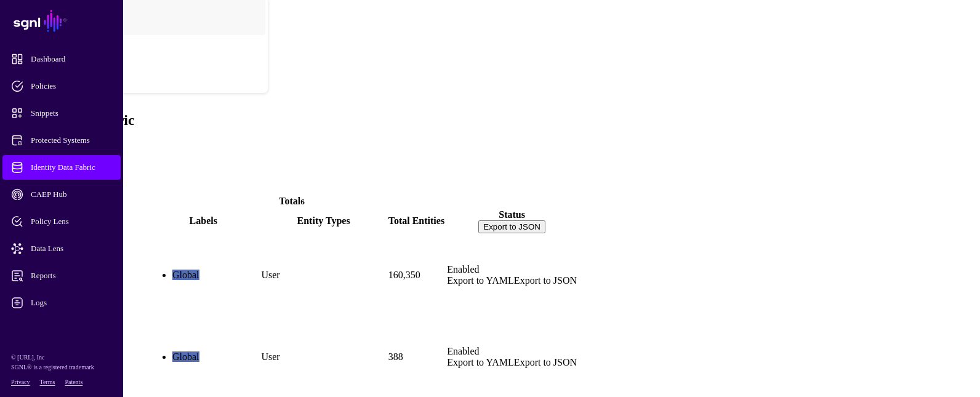 This screenshot has width=980, height=397. What do you see at coordinates (61, 195) in the screenshot?
I see `a: CAEP Hub` at bounding box center [61, 195].